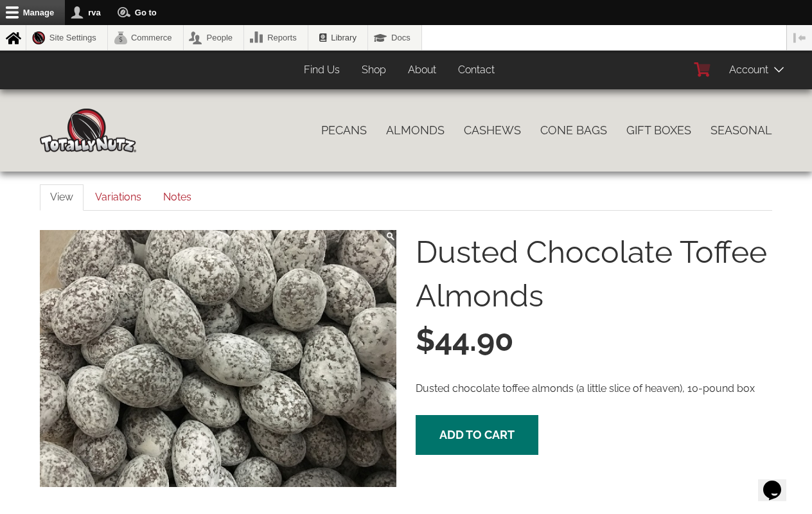 This screenshot has height=514, width=812. Describe the element at coordinates (573, 130) in the screenshot. I see `a: Cone Bags` at that location.